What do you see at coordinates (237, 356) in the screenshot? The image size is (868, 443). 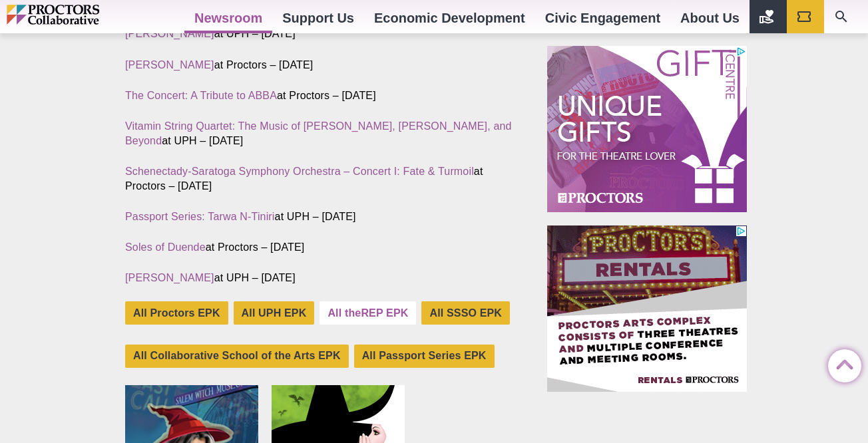 I see `a: All Collaborative School of the Arts EPK` at bounding box center [237, 356].